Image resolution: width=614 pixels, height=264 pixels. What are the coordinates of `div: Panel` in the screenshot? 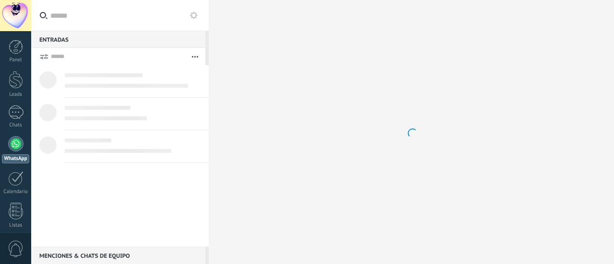 It's located at (16, 60).